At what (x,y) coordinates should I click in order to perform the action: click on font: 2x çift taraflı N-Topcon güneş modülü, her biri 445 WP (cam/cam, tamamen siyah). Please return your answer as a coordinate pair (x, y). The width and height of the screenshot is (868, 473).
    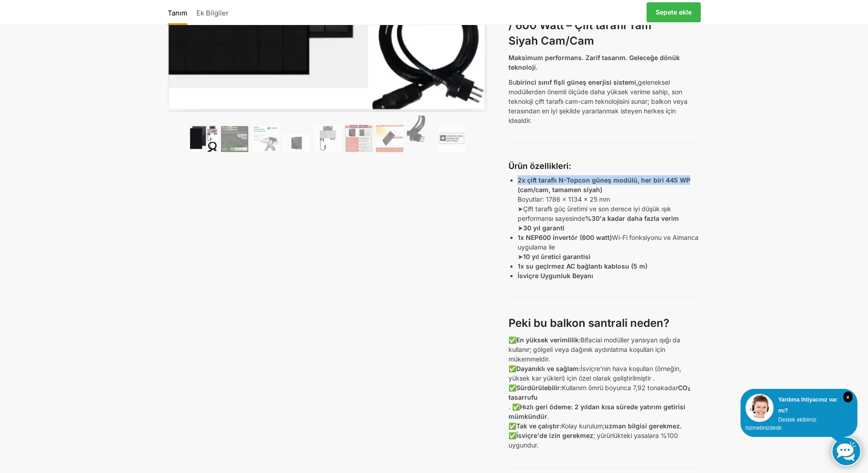
    Looking at the image, I should click on (604, 185).